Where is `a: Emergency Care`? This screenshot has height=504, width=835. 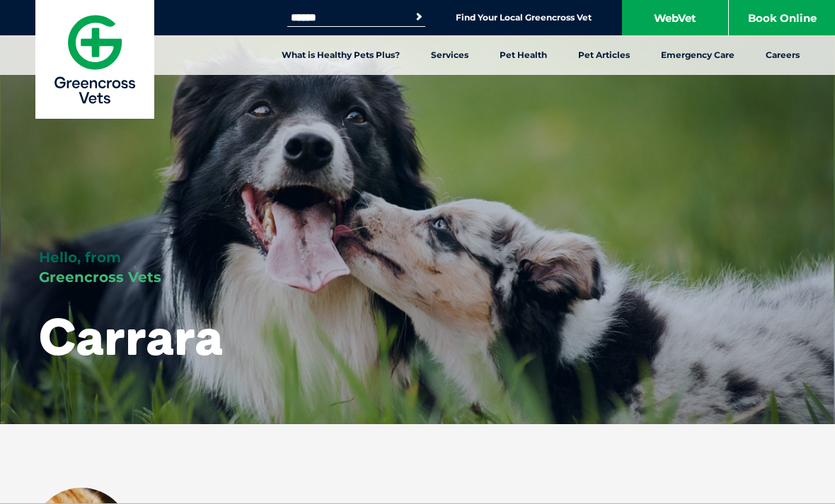
a: Emergency Care is located at coordinates (697, 55).